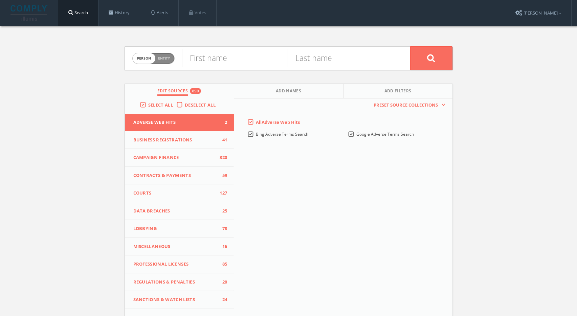  Describe the element at coordinates (175, 193) in the screenshot. I see `span: Courts` at that location.